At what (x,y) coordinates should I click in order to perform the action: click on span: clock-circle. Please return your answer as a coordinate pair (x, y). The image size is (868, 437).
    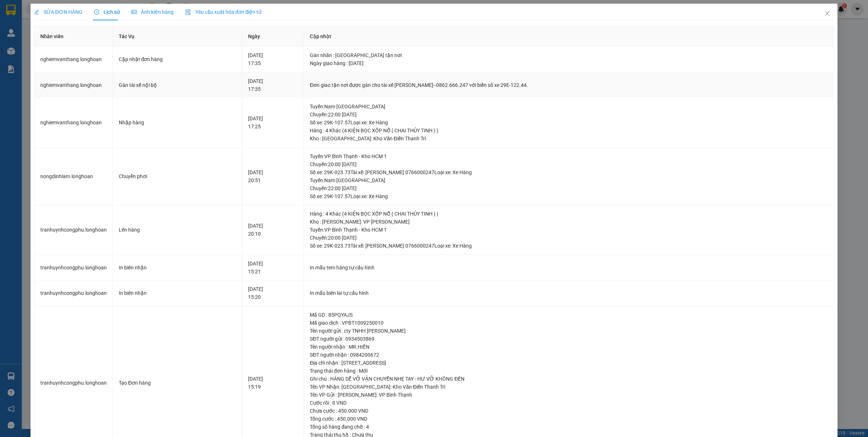
    Looking at the image, I should click on (96, 12).